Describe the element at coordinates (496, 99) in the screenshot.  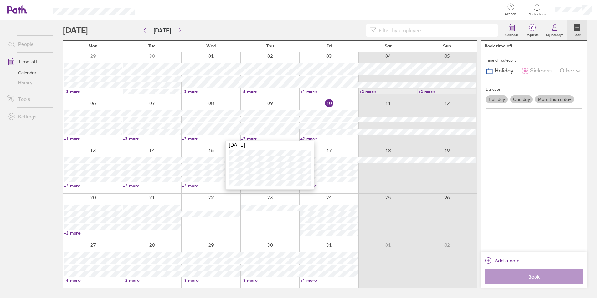
I see `label: Half day` at that location.